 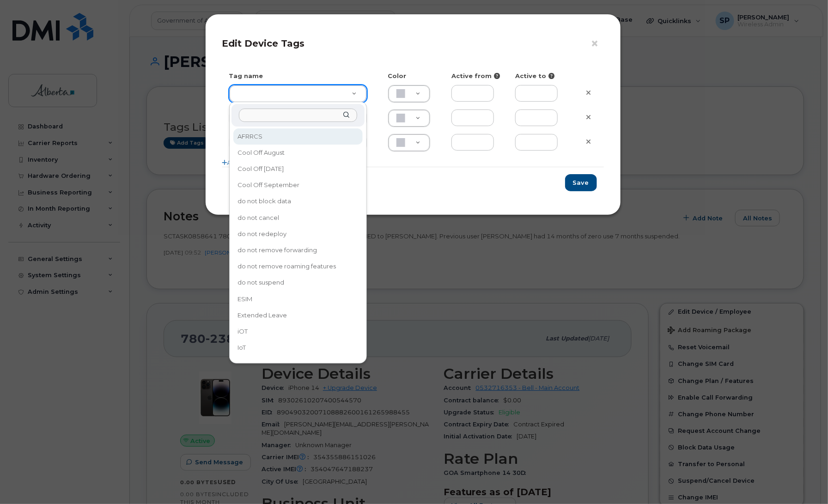 I want to click on div: AFRRCS, so click(x=298, y=136).